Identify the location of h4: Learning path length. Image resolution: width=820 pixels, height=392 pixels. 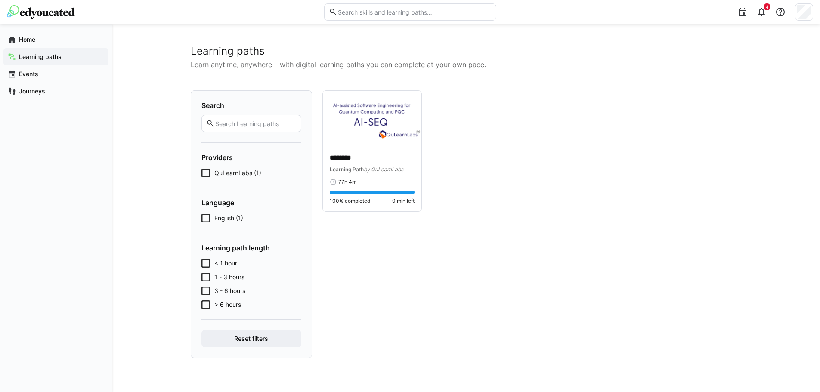
(251, 248).